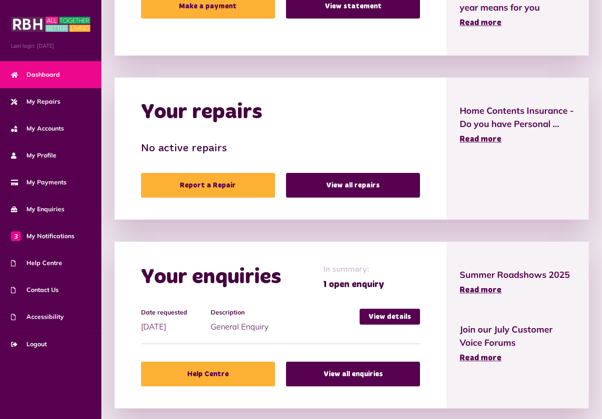 This screenshot has height=419, width=602. I want to click on div: General Enquiry, so click(285, 320).